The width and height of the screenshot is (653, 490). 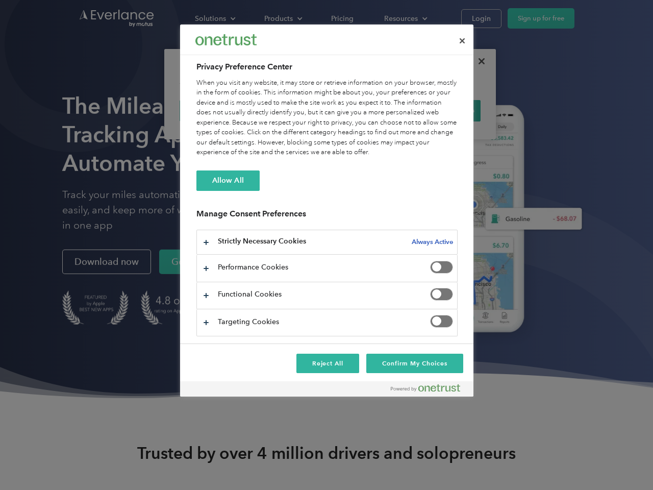 I want to click on div: Privacy Preference Center, so click(x=327, y=210).